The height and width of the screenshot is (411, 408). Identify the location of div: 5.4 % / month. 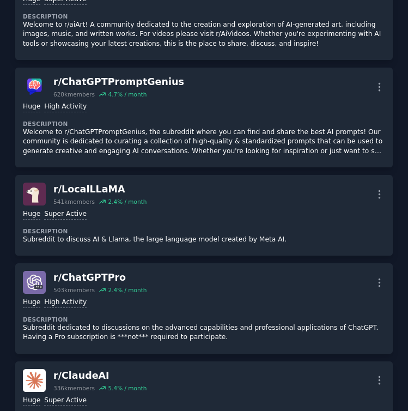
(127, 388).